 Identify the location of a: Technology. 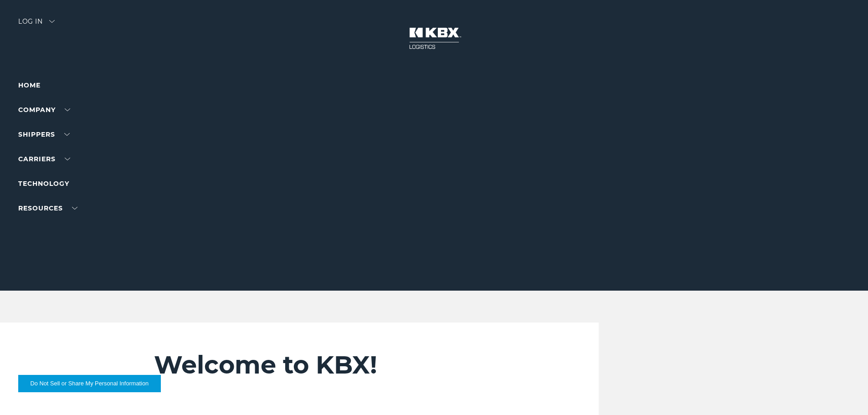
(44, 184).